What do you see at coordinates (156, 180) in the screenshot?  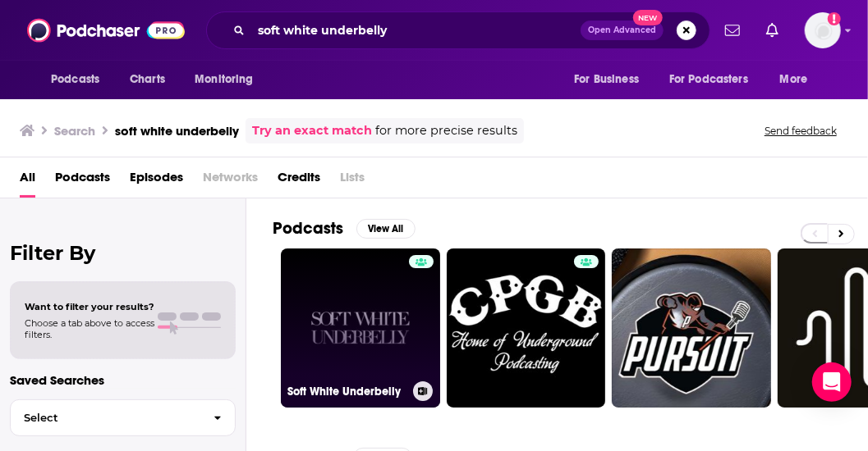 I see `a: Episodes` at bounding box center [156, 180].